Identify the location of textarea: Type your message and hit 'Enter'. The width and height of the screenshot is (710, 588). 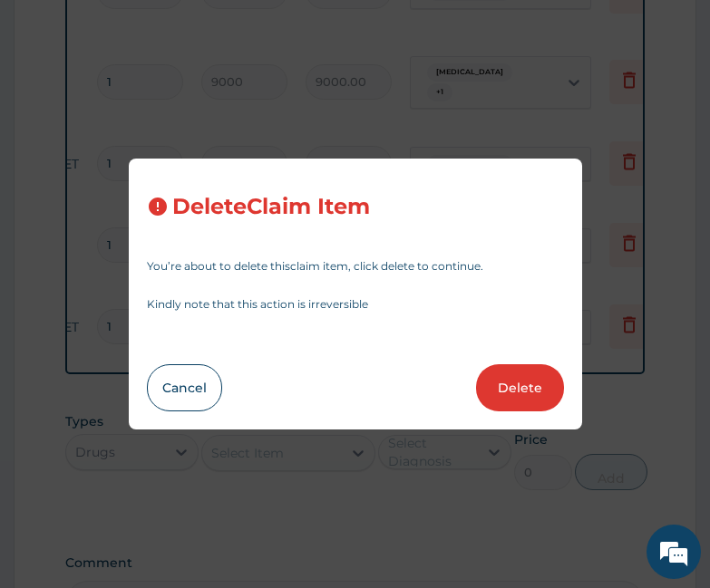
(177, 426).